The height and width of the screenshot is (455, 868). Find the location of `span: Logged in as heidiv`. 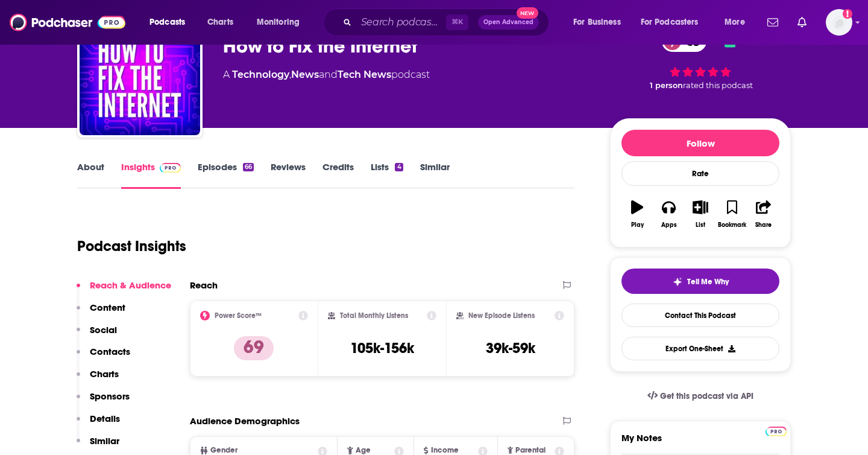

span: Logged in as heidiv is located at coordinates (839, 23).